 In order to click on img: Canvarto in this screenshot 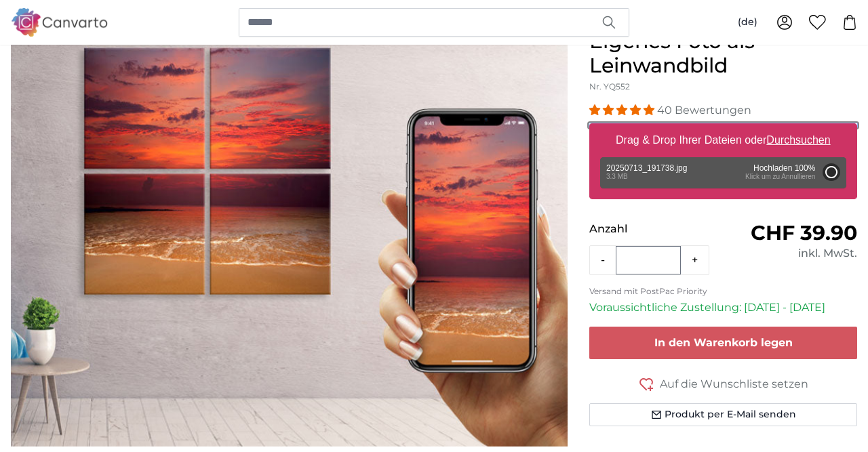, I will do `click(60, 21)`.